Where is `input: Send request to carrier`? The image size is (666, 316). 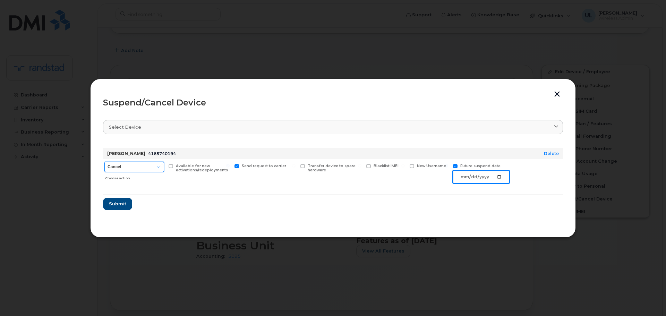 input: Send request to carrier is located at coordinates (228, 166).